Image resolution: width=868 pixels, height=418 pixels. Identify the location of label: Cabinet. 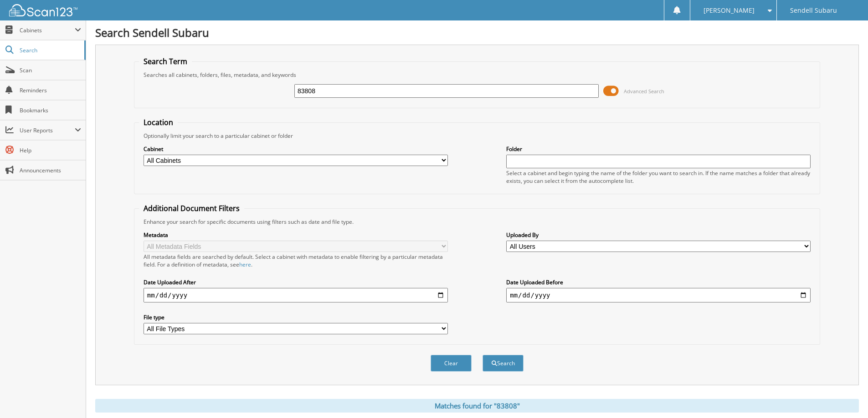
(296, 149).